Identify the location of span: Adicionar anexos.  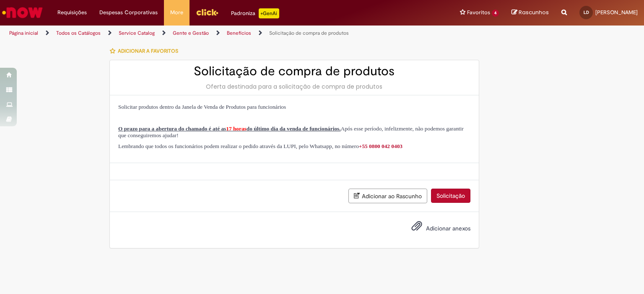
(448, 229).